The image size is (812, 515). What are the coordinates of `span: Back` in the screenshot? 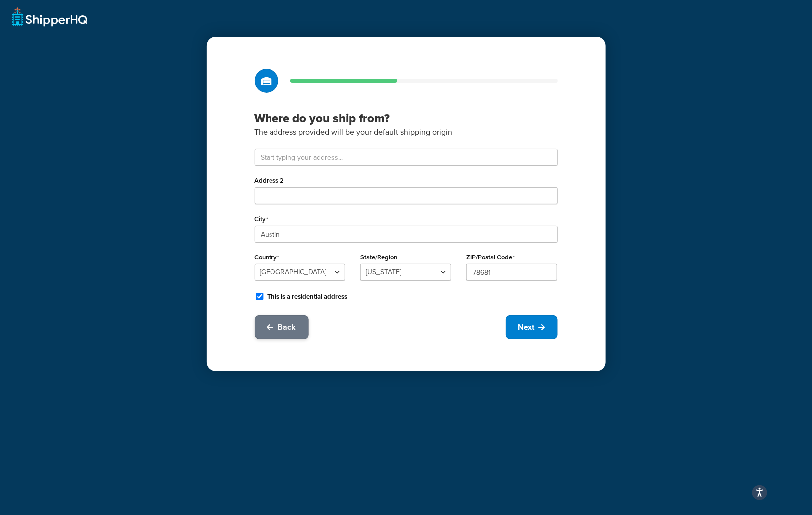 It's located at (287, 327).